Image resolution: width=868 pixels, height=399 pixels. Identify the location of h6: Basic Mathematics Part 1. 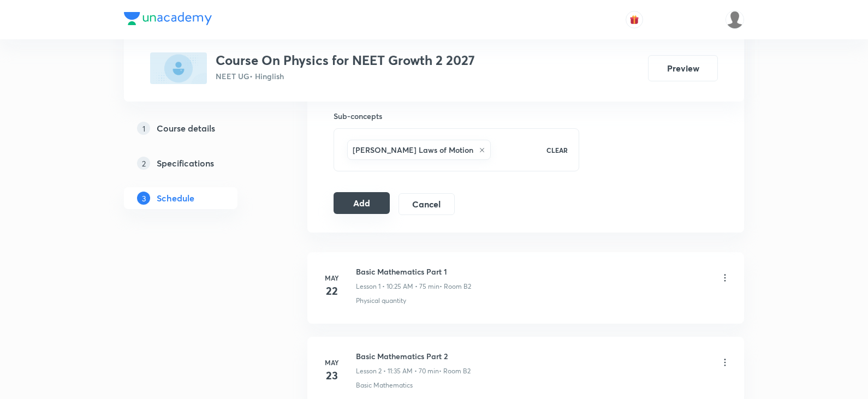
(413, 272).